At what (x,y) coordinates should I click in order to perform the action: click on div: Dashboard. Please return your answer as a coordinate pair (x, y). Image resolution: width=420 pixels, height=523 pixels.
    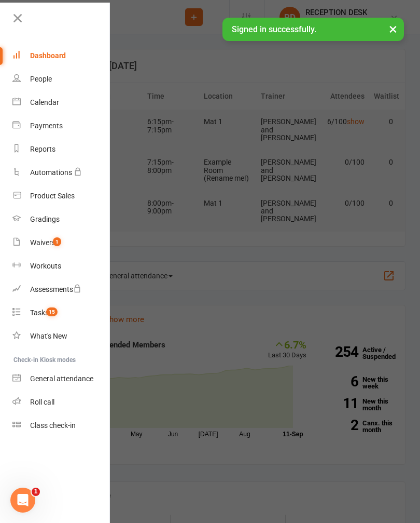
    Looking at the image, I should click on (47, 55).